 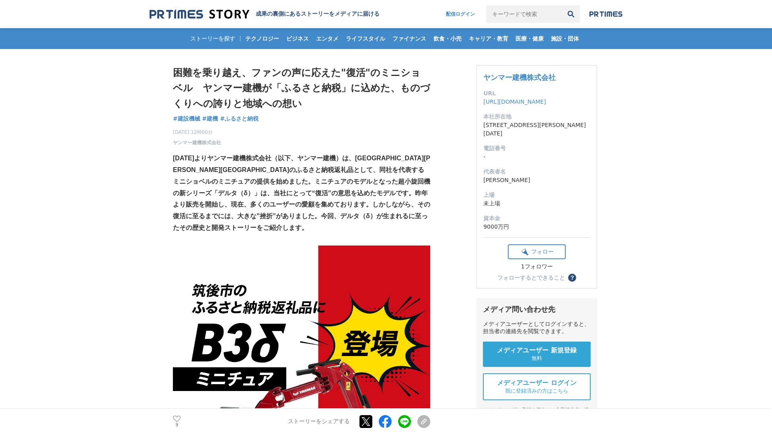 I want to click on span: 飲食・小売, so click(x=447, y=39).